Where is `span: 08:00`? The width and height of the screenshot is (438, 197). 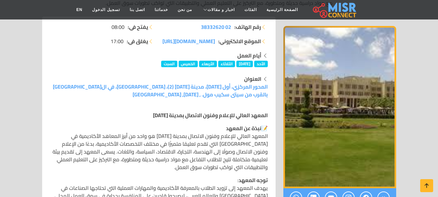
span: 08:00 is located at coordinates (118, 27).